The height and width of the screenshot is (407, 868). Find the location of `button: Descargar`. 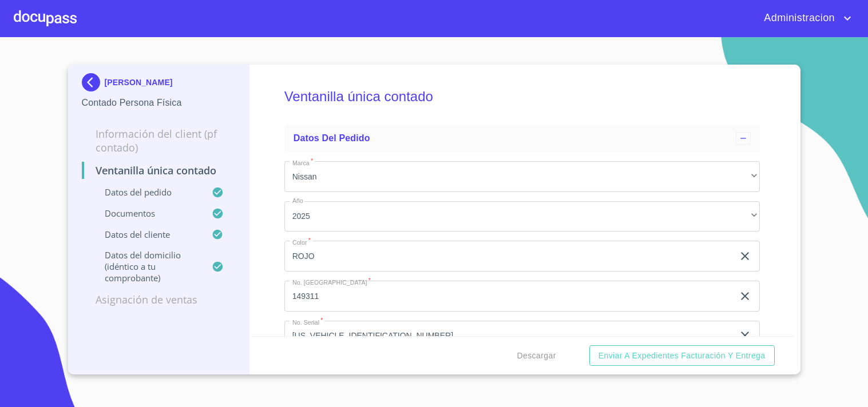

button: Descargar is located at coordinates (537, 356).